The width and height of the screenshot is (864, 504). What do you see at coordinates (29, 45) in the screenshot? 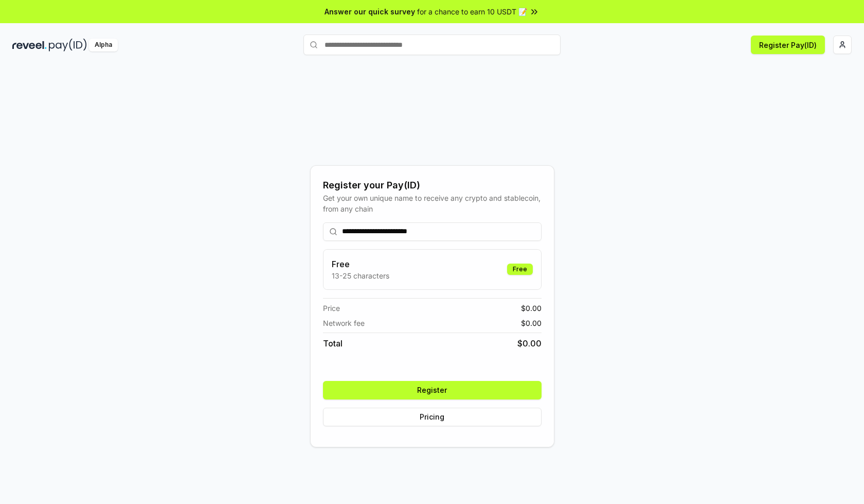
I see `img: reveel_dark` at bounding box center [29, 45].